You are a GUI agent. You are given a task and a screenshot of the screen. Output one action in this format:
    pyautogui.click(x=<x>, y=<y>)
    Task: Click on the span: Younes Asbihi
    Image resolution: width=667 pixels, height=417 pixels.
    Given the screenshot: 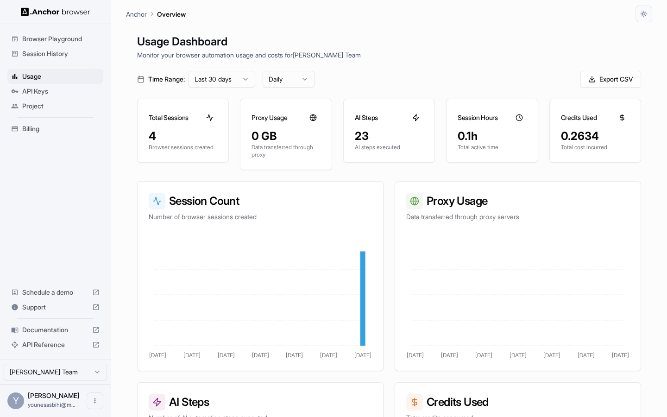 What is the action you would take?
    pyautogui.click(x=54, y=395)
    